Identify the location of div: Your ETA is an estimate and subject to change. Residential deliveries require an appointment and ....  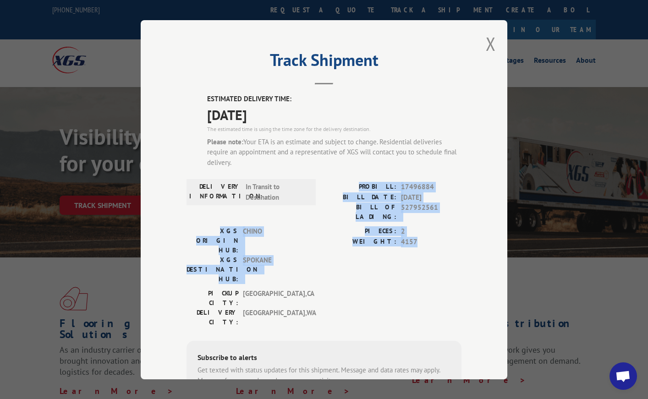
(334, 152).